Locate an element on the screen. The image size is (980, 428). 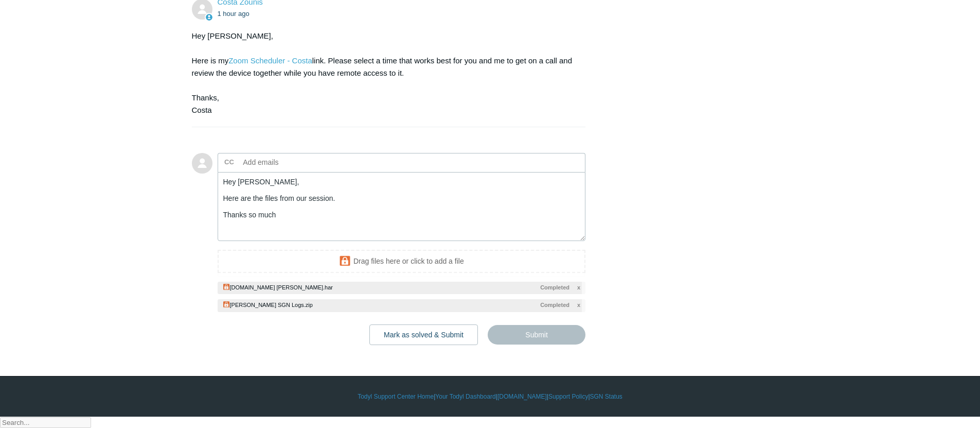
label: CC is located at coordinates (229, 162).